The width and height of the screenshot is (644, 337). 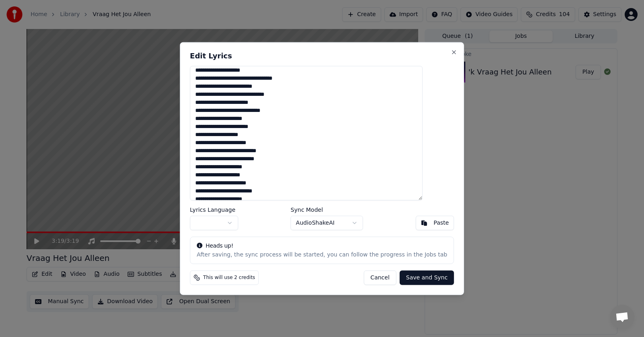 I want to click on button: Cancel, so click(x=379, y=278).